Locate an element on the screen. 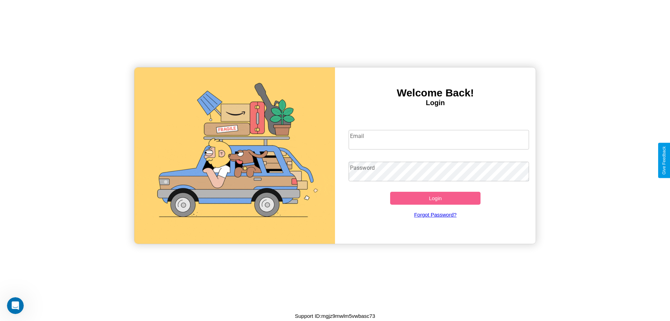 The image size is (670, 321). div: Give Feedback is located at coordinates (665, 160).